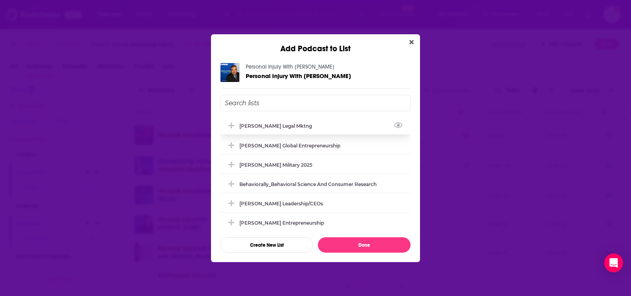 This screenshot has height=296, width=631. I want to click on div: Add Podcast To List, so click(315, 174).